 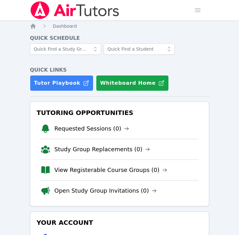 What do you see at coordinates (62, 83) in the screenshot?
I see `a: Tutor Playbook` at bounding box center [62, 83].